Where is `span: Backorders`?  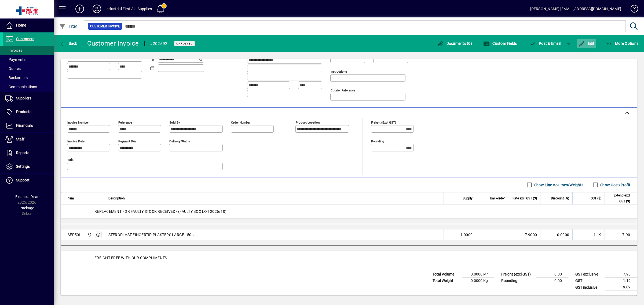
span: Backorders is located at coordinates (16, 78).